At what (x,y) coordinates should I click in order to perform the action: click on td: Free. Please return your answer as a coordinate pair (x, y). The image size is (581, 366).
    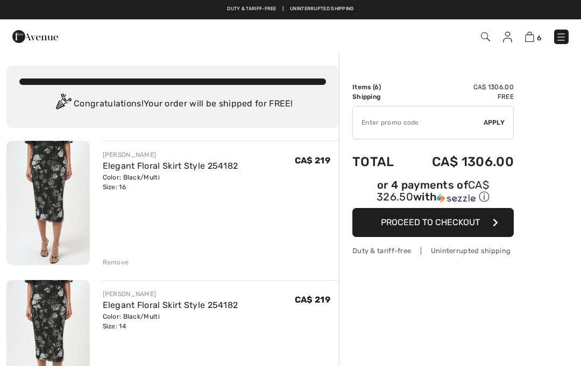
    Looking at the image, I should click on (460, 97).